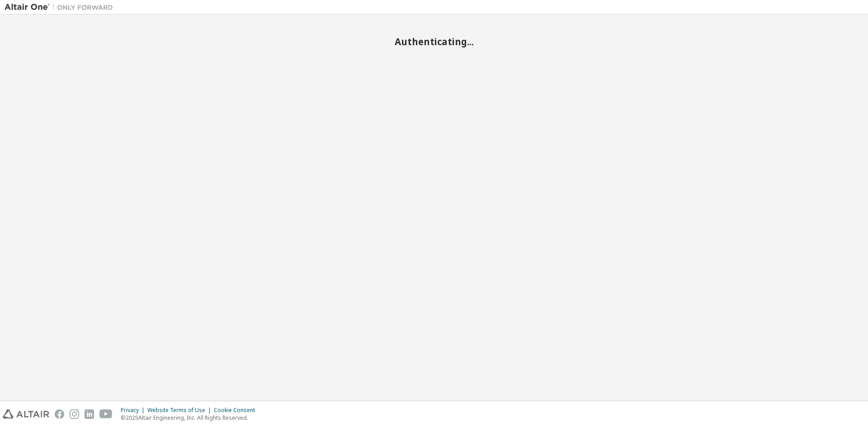 The height and width of the screenshot is (427, 868). Describe the element at coordinates (59, 414) in the screenshot. I see `img: facebook.svg` at that location.